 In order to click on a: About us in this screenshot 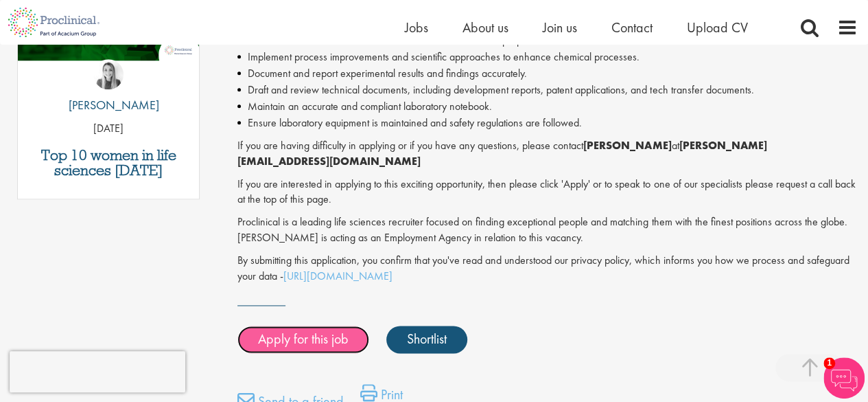, I will do `click(485, 27)`.